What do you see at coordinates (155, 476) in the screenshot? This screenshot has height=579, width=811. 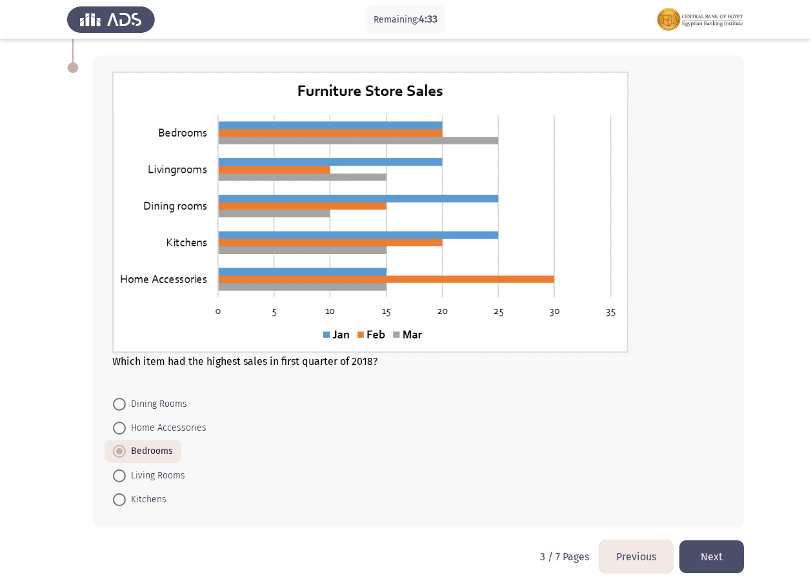 I see `span: Living Rooms` at bounding box center [155, 476].